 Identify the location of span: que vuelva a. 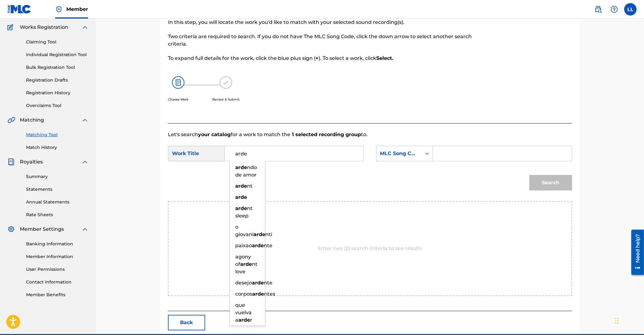
(243, 313).